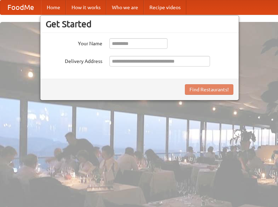 The width and height of the screenshot is (278, 207). I want to click on label: Delivery Address, so click(74, 60).